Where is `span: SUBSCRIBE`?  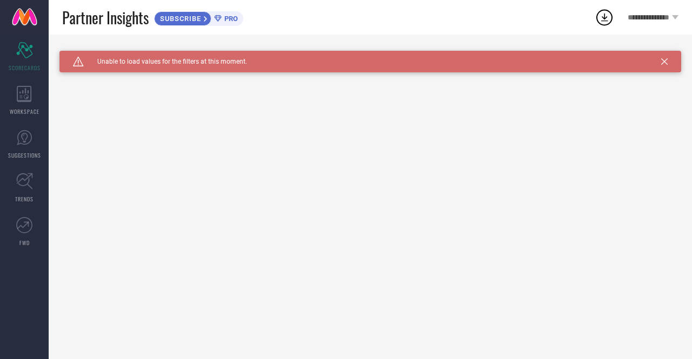
span: SUBSCRIBE is located at coordinates (179, 18).